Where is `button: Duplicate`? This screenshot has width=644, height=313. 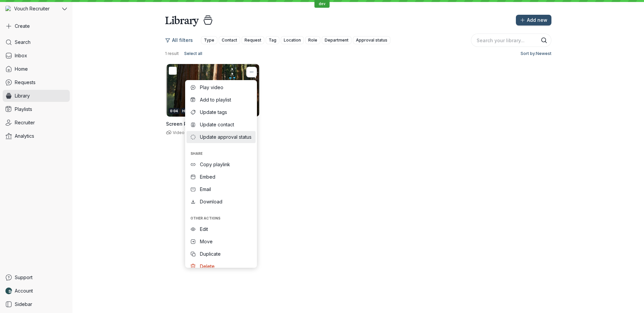
button: Duplicate is located at coordinates (221, 255).